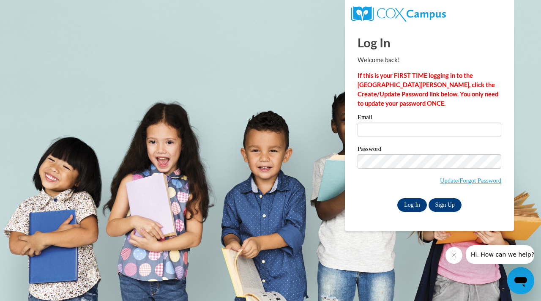 The width and height of the screenshot is (541, 301). I want to click on a: Update/Forgot Password, so click(471, 181).